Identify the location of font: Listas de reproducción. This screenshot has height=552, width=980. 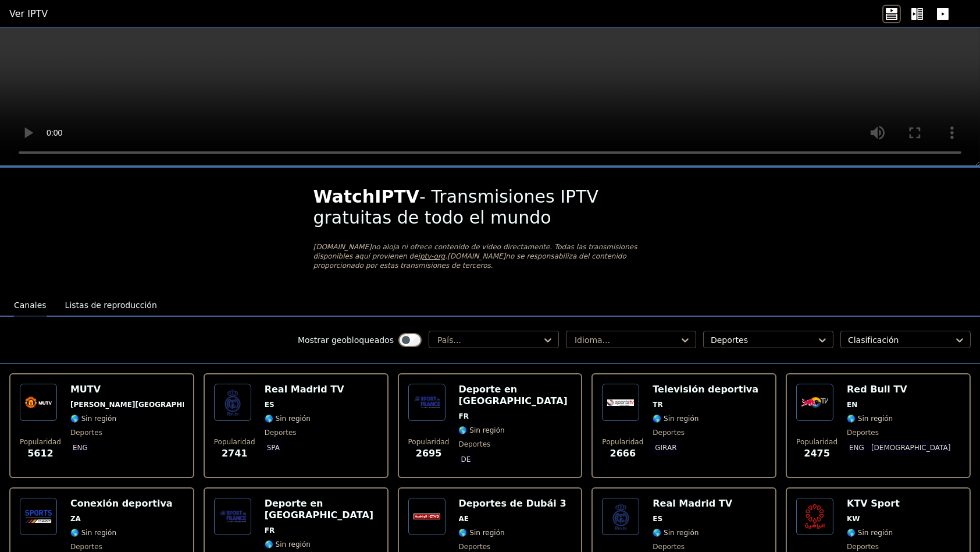
(111, 305).